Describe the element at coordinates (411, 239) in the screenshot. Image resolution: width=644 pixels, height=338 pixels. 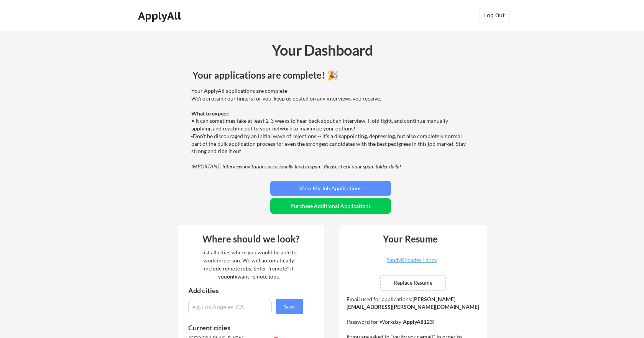
I see `div: Your Resume` at that location.